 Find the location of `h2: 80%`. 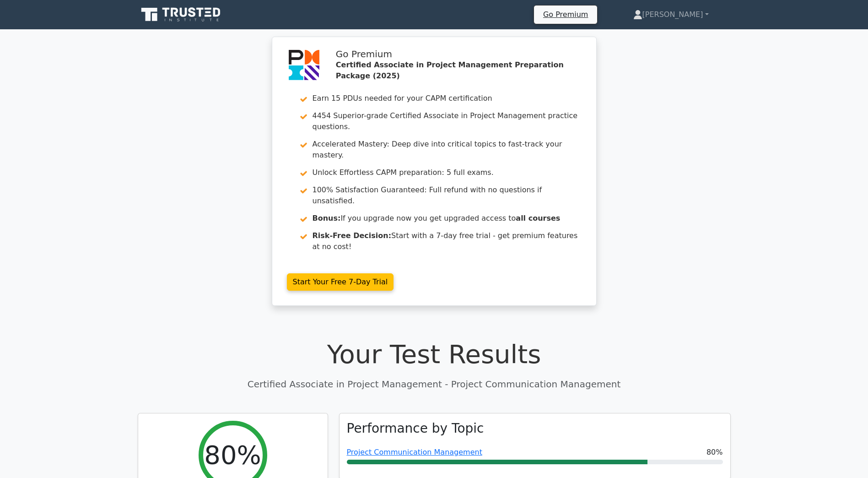

h2: 80% is located at coordinates (232, 455).